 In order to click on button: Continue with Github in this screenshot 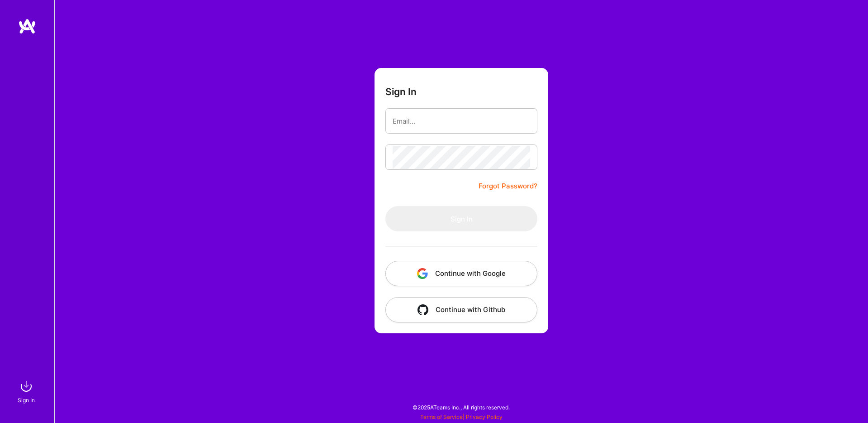, I will do `click(461, 310)`.